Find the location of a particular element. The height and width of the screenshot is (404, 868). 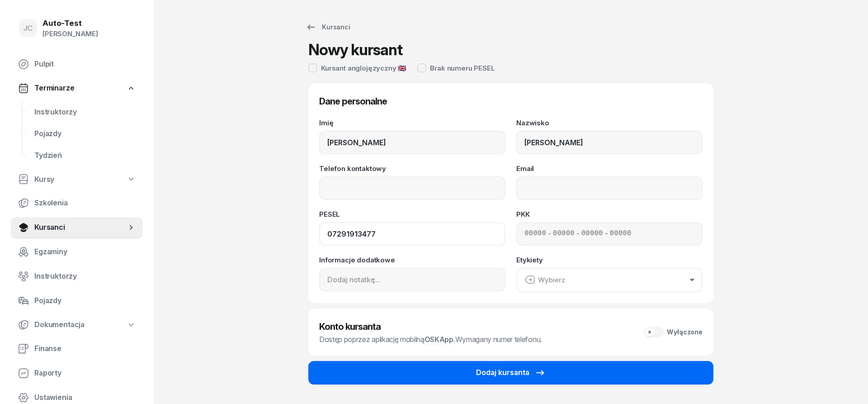

h1: Nowy kursant is located at coordinates (355, 50).